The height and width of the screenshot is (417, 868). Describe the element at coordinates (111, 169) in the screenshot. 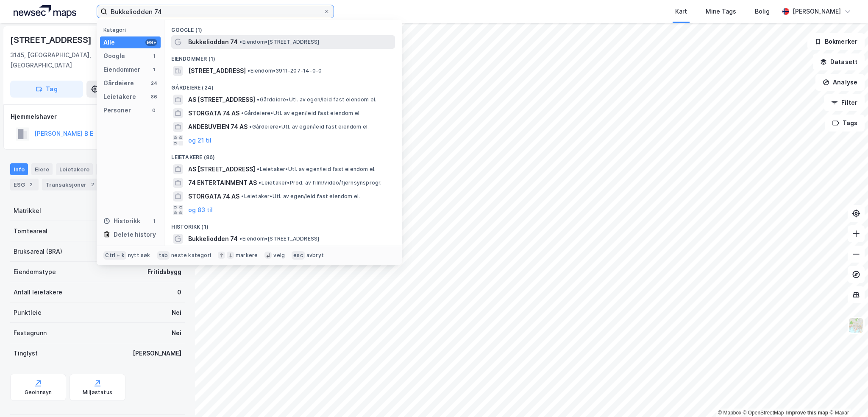

I see `div: Datasett` at that location.